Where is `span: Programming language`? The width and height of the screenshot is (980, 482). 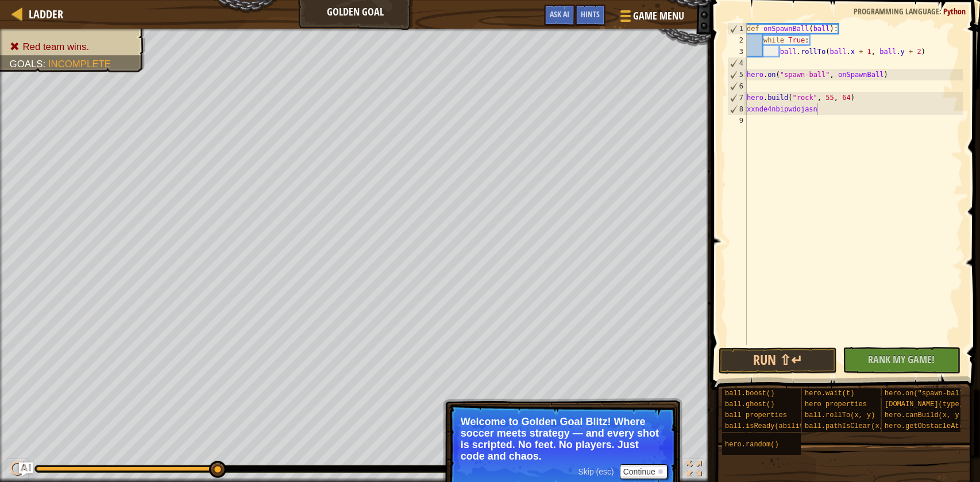
span: Programming language is located at coordinates (896, 11).